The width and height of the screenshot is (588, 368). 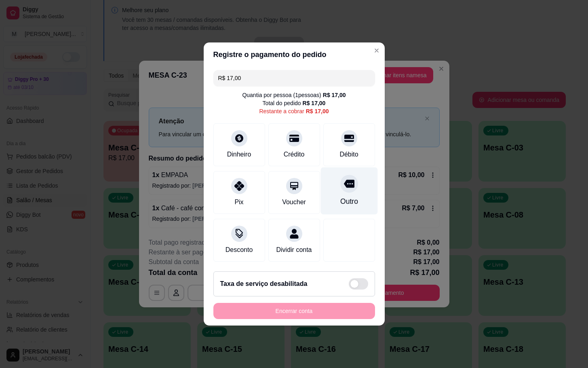 I want to click on div: Débito, so click(x=349, y=154).